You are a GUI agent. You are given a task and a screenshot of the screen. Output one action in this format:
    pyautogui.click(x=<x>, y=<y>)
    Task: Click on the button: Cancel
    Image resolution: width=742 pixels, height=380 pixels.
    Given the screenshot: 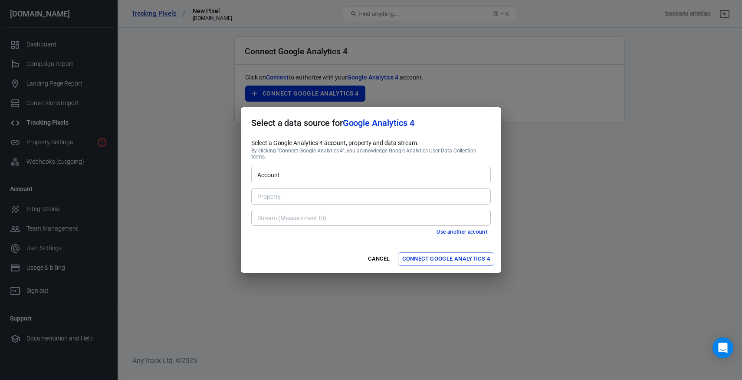 What is the action you would take?
    pyautogui.click(x=379, y=259)
    